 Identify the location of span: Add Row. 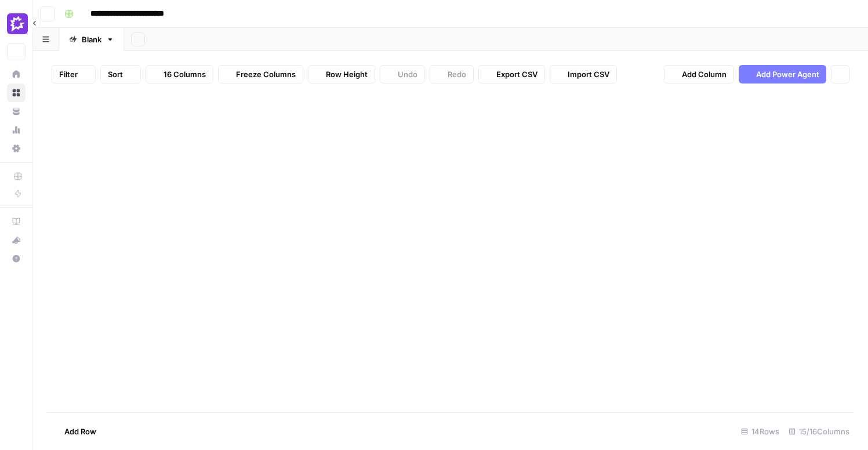
(80, 431).